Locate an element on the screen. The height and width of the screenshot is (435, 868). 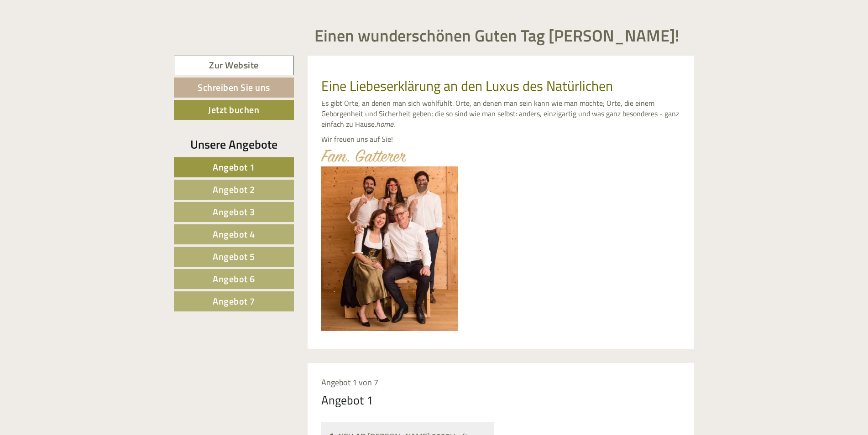
span: Angebot 4 is located at coordinates (233, 234).